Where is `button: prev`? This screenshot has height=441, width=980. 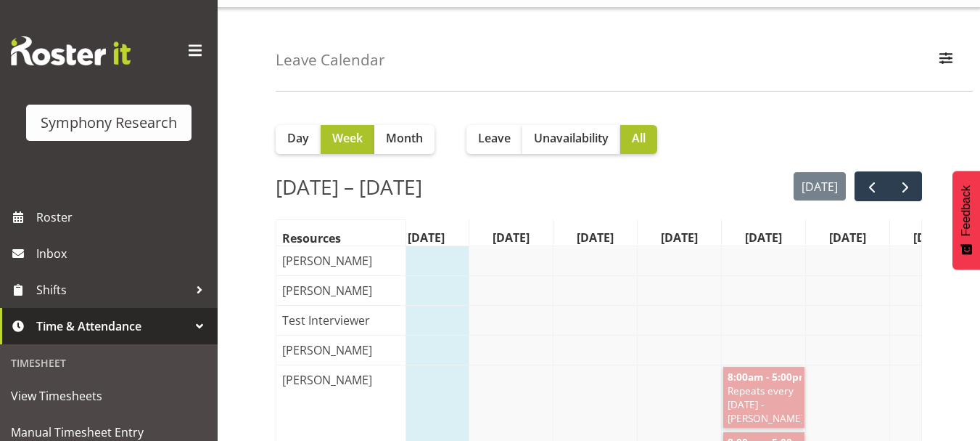 button: prev is located at coordinates (871, 186).